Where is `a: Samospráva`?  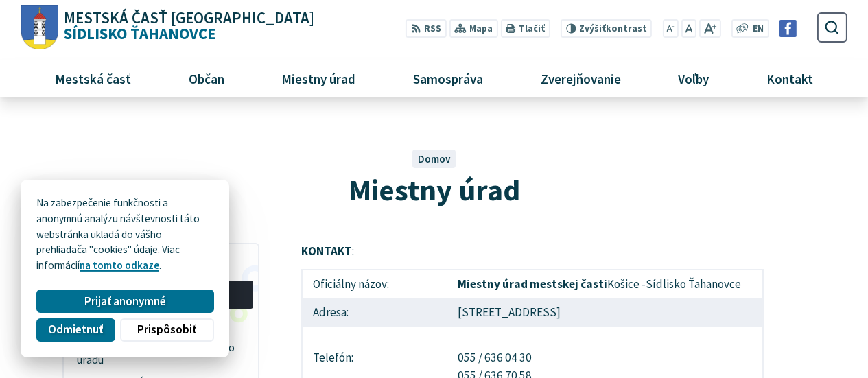
a: Samospráva is located at coordinates (448, 78).